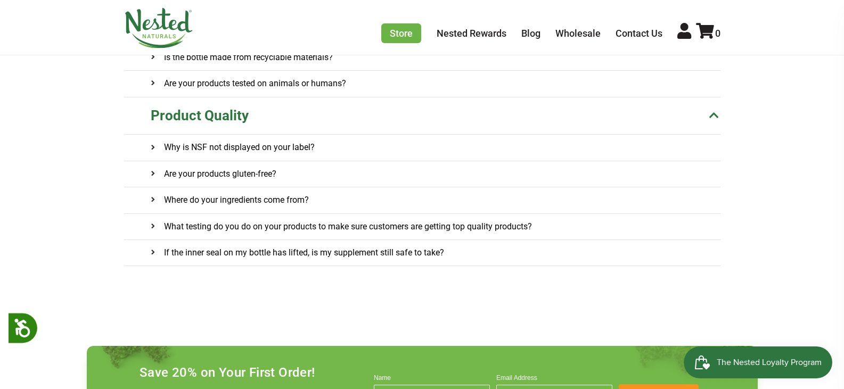 The width and height of the screenshot is (844, 389). What do you see at coordinates (436, 174) in the screenshot?
I see `a: Are your products gluten-free?` at bounding box center [436, 174].